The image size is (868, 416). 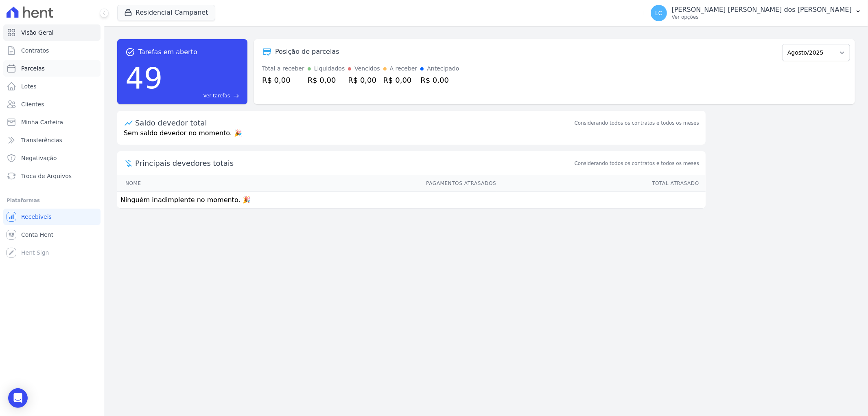 I want to click on div: 49, so click(x=144, y=78).